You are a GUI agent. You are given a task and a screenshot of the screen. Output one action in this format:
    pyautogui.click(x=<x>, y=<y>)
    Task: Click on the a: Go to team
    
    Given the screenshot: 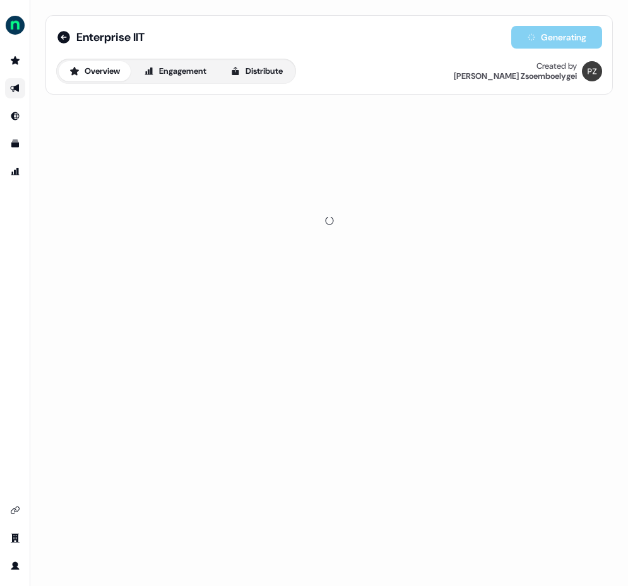 What is the action you would take?
    pyautogui.click(x=15, y=538)
    